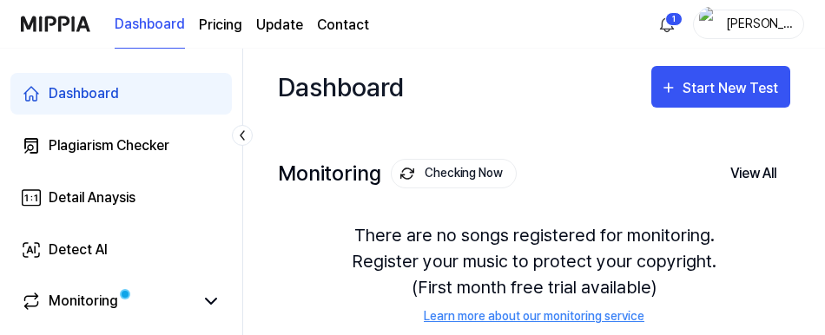 The image size is (825, 335). What do you see at coordinates (280, 25) in the screenshot?
I see `a: Update` at bounding box center [280, 25].